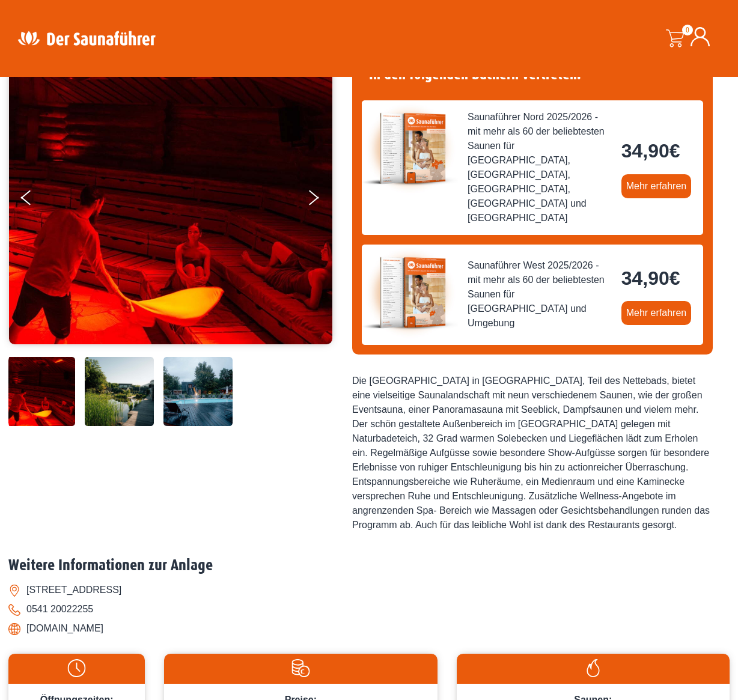 The height and width of the screenshot is (700, 738). I want to click on h2: Weitere Informationen zur Anlage, so click(369, 565).